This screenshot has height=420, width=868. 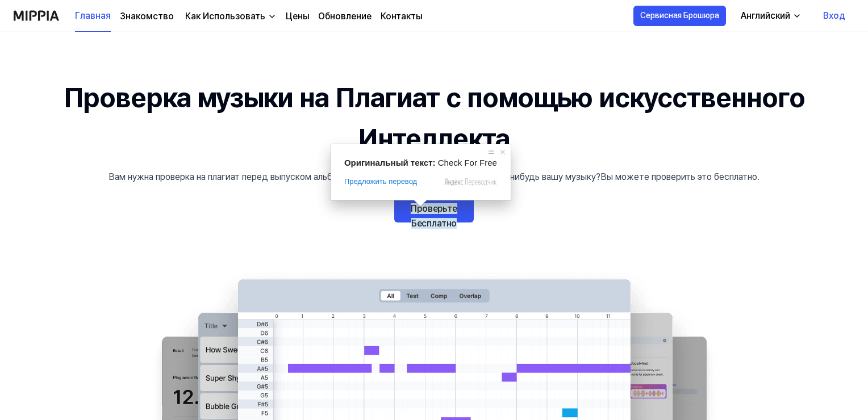 I want to click on a: Сервисная Брошюра, so click(x=679, y=16).